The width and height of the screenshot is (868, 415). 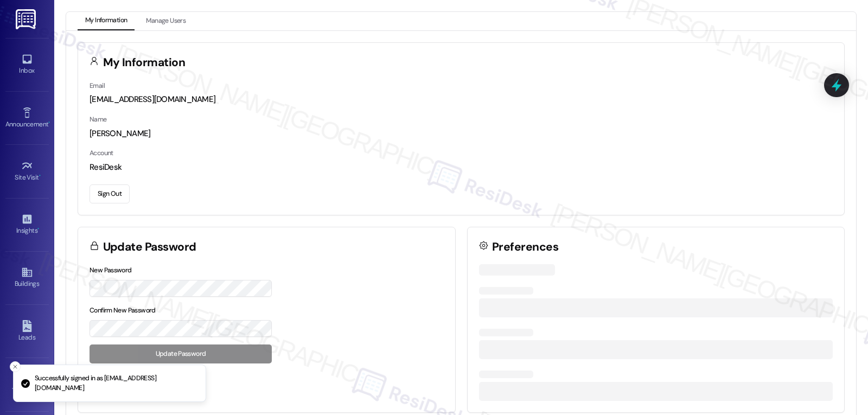 I want to click on a: Site Visit •, so click(x=27, y=171).